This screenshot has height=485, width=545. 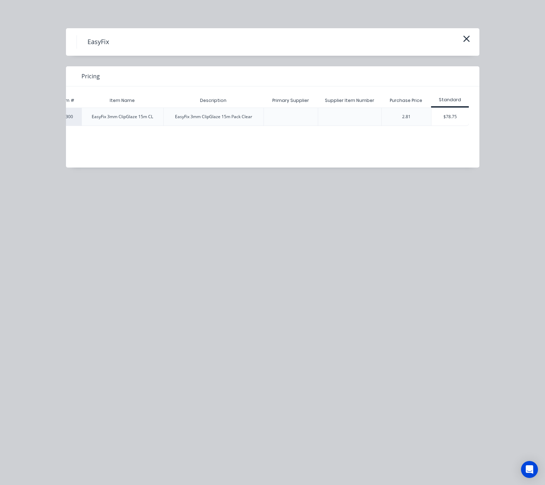 I want to click on div: Item Name, so click(x=122, y=101).